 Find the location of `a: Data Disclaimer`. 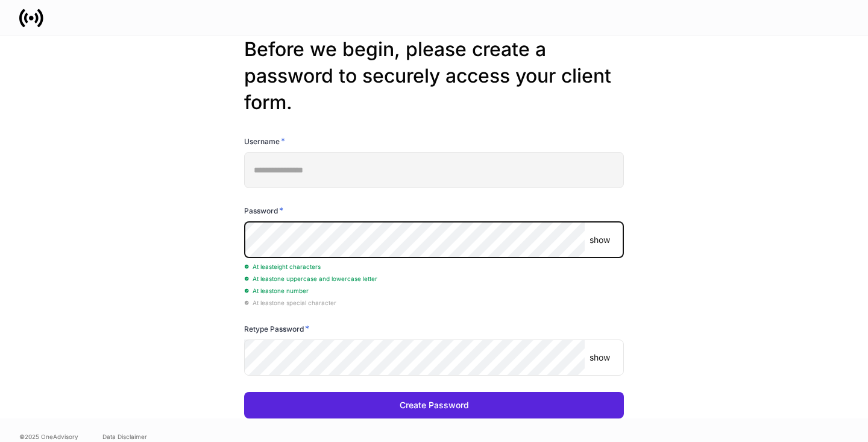

a: Data Disclaimer is located at coordinates (125, 437).